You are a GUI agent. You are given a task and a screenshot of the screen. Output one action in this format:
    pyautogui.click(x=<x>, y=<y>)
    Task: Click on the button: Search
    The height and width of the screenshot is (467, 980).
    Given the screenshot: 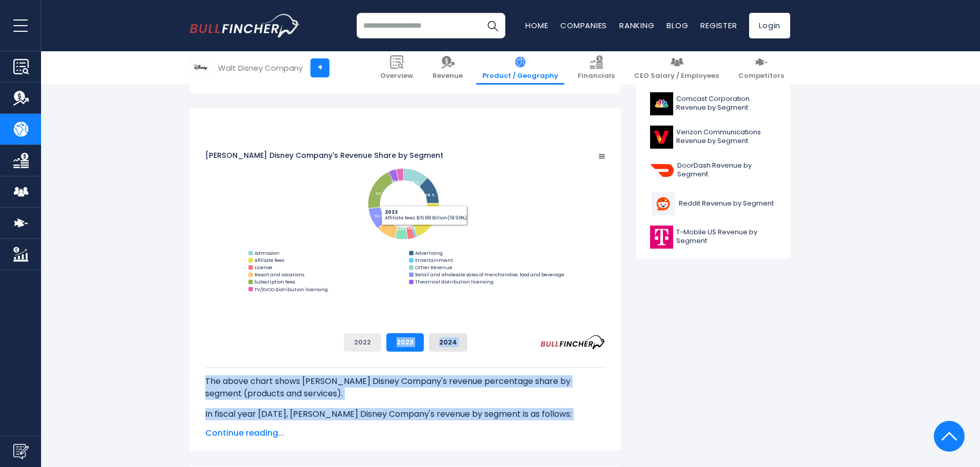 What is the action you would take?
    pyautogui.click(x=493, y=25)
    